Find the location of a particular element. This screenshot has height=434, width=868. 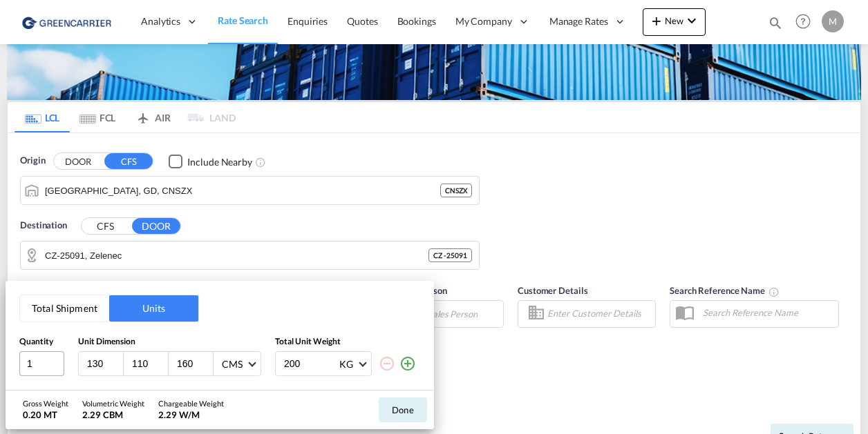

input: Qty is located at coordinates (42, 364).